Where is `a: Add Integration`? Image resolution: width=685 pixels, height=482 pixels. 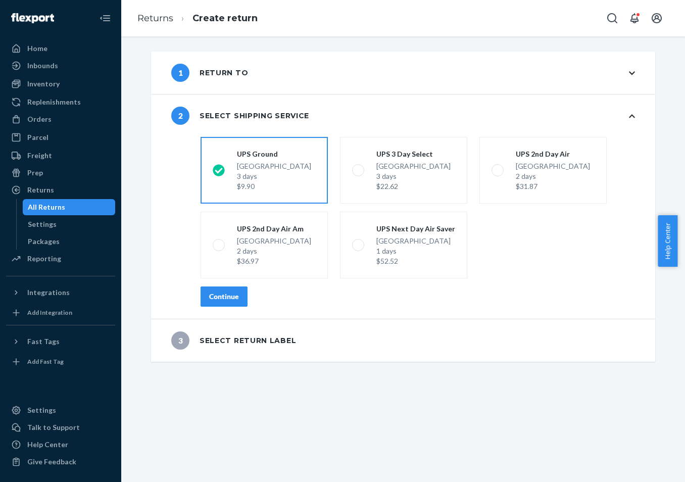
a: Add Integration is located at coordinates (61, 313).